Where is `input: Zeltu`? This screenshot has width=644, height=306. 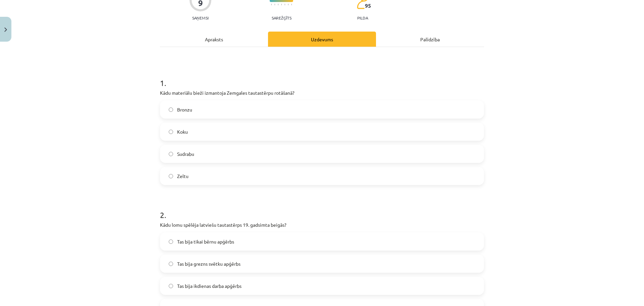 input: Zeltu is located at coordinates (171, 176).